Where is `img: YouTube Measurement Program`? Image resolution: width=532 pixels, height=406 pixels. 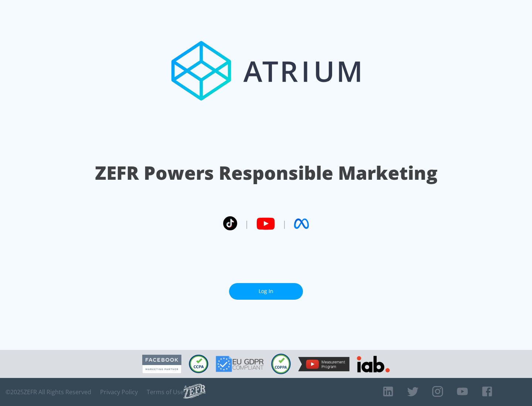
img: YouTube Measurement Program is located at coordinates (323, 364).